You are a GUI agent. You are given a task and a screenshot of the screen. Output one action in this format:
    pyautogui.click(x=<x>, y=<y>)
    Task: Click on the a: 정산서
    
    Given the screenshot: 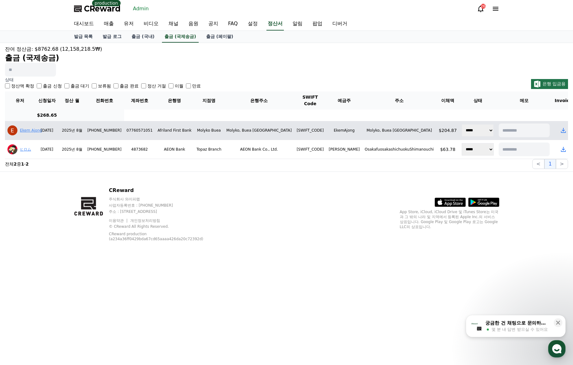 What is the action you would take?
    pyautogui.click(x=275, y=24)
    